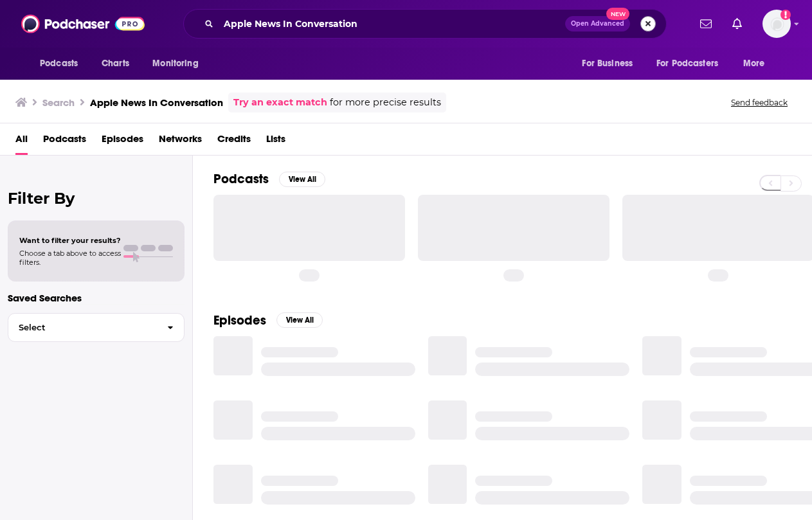  What do you see at coordinates (240, 320) in the screenshot?
I see `h2: Episodes` at bounding box center [240, 320].